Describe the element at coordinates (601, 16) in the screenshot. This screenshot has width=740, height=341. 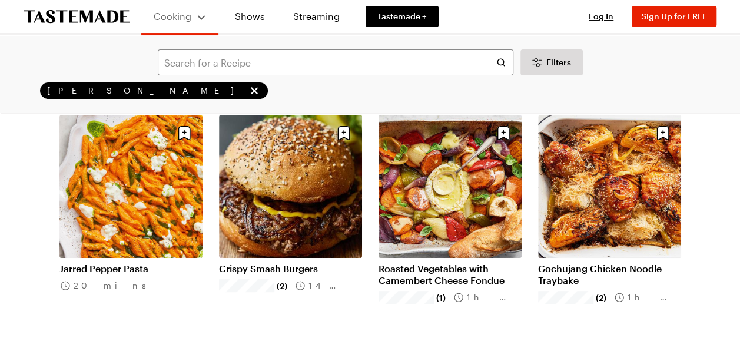
I see `span: Log In` at that location.